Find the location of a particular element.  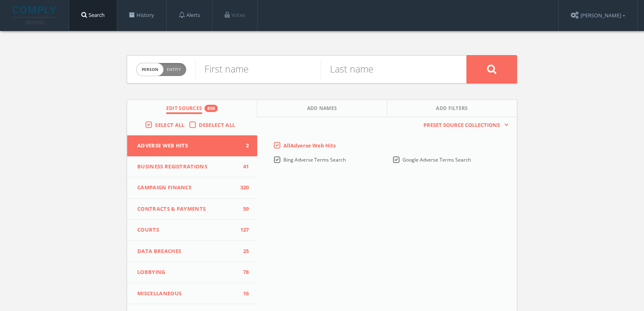

span: Google Adverse Terms Search is located at coordinates (436, 159).